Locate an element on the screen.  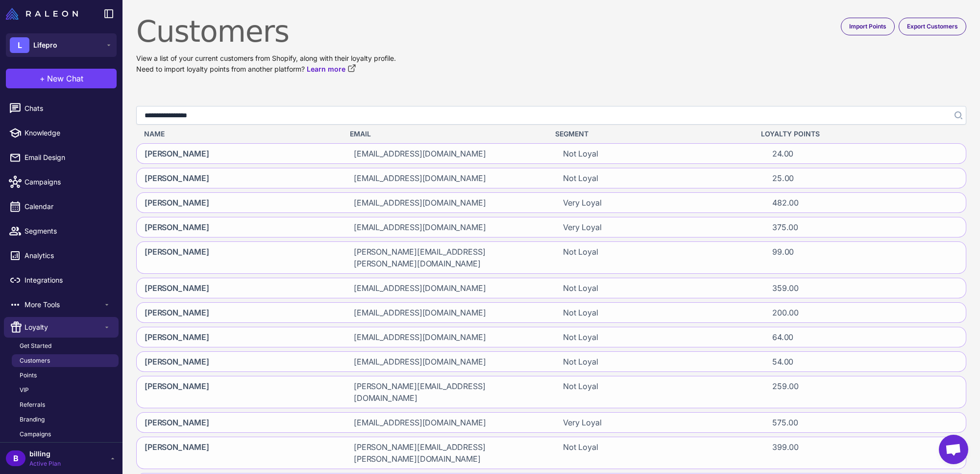
a: Knowledge is located at coordinates (61, 133).